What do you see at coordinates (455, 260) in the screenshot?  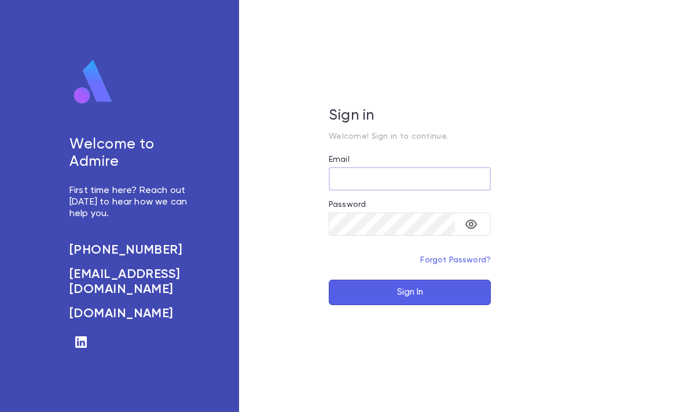 I see `a: Forgot Password?` at bounding box center [455, 260].